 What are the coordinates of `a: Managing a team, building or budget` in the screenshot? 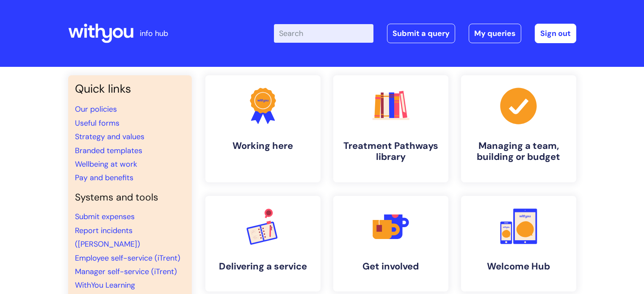 It's located at (519, 128).